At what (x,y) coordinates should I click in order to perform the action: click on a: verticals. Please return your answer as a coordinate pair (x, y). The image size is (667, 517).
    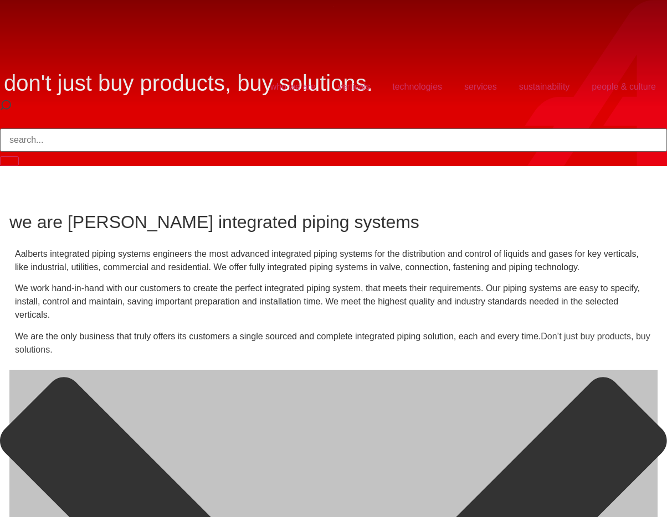
    Looking at the image, I should click on (354, 87).